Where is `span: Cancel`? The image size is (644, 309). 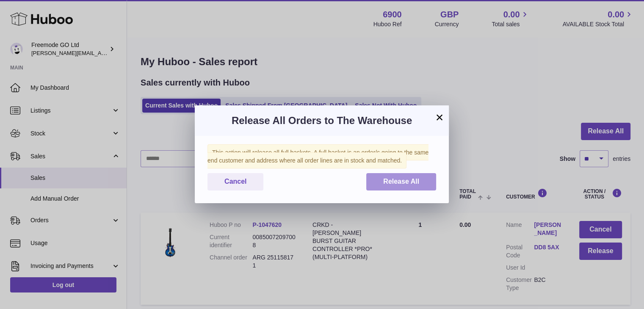 span: Cancel is located at coordinates (235, 181).